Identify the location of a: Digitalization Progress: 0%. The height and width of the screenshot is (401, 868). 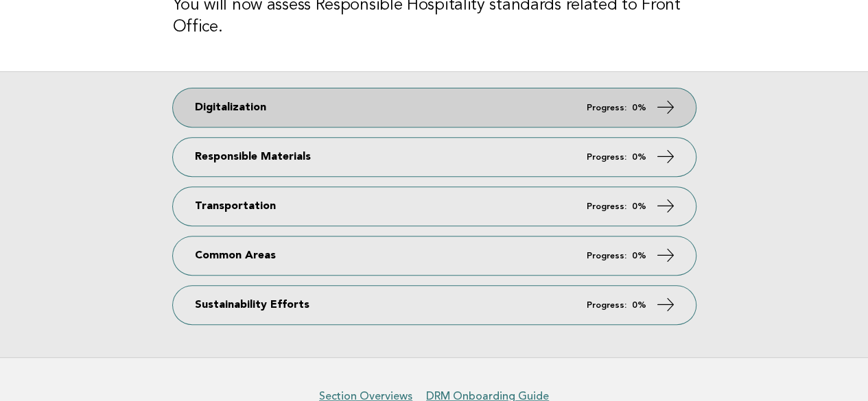
(434, 108).